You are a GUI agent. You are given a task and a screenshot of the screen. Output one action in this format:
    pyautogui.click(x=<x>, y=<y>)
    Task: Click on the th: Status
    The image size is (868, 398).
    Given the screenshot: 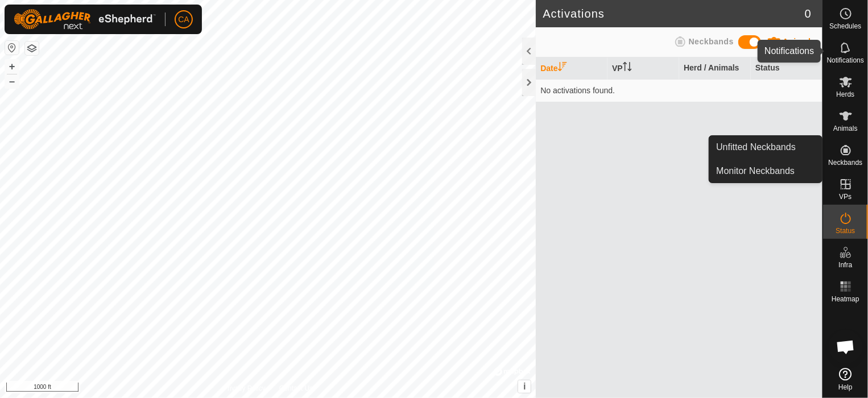 What is the action you would take?
    pyautogui.click(x=787, y=68)
    